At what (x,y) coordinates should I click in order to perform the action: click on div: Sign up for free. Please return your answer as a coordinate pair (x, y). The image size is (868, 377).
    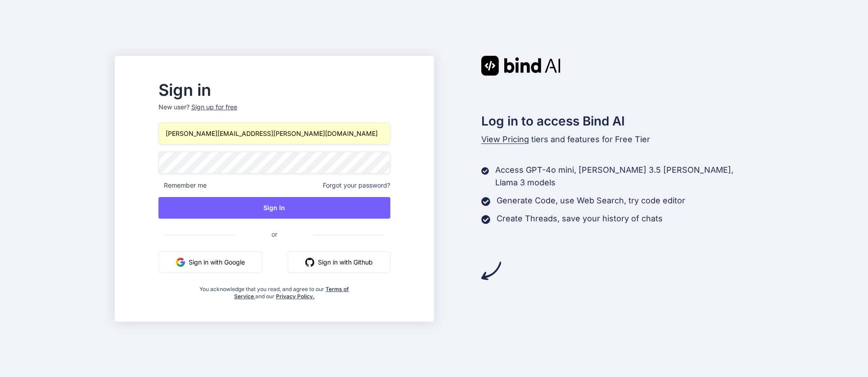
    Looking at the image, I should click on (215, 107).